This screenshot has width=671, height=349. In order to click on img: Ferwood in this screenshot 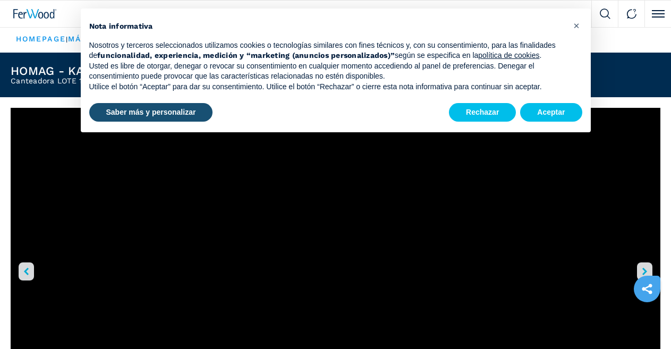, I will do `click(35, 14)`.